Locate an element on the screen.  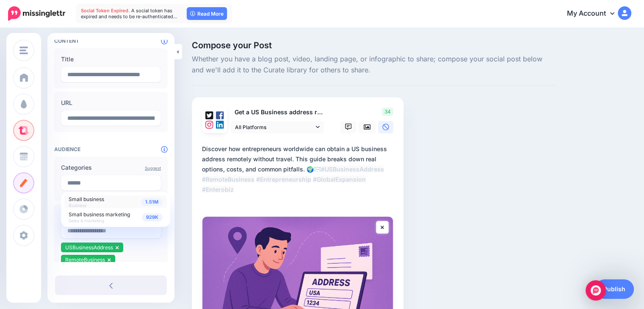
label: Title is located at coordinates (111, 59).